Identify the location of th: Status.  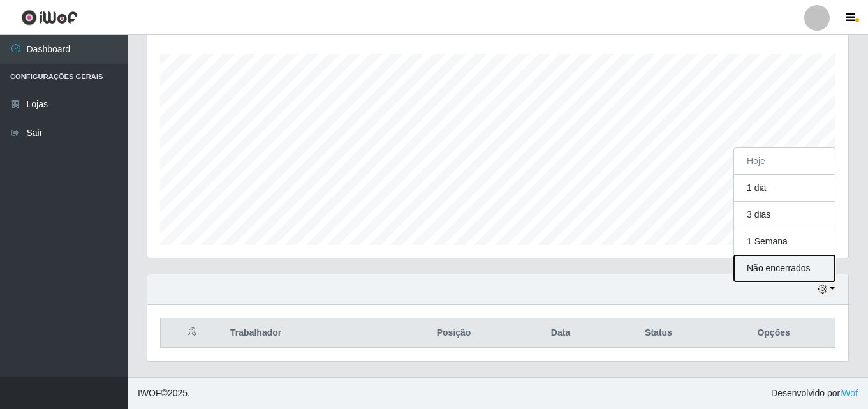
(658, 333).